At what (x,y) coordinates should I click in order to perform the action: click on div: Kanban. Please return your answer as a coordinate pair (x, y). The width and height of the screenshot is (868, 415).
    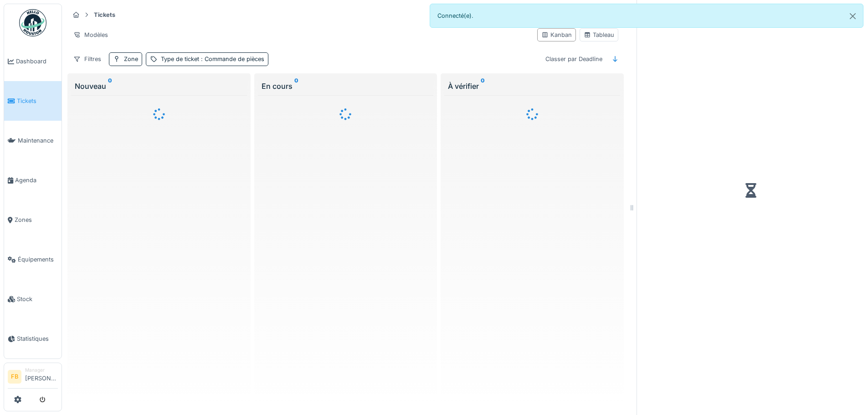
    Looking at the image, I should click on (556, 34).